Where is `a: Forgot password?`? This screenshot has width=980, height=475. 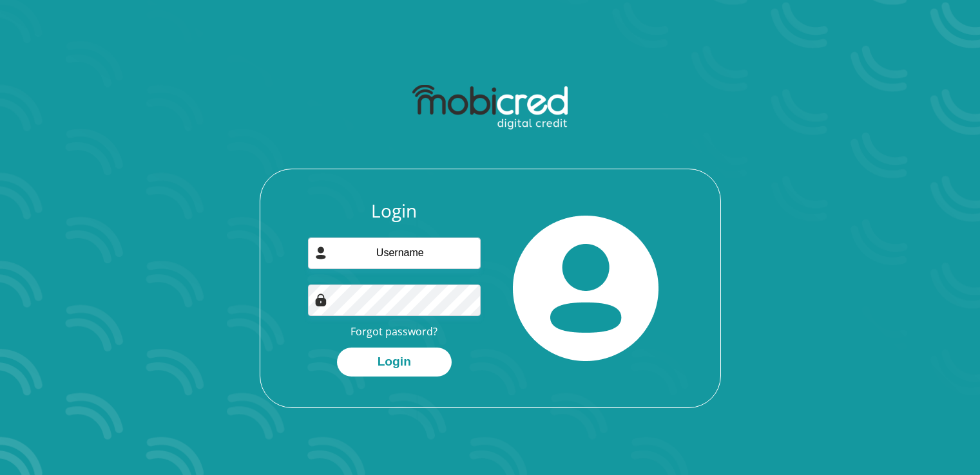 a: Forgot password? is located at coordinates (394, 332).